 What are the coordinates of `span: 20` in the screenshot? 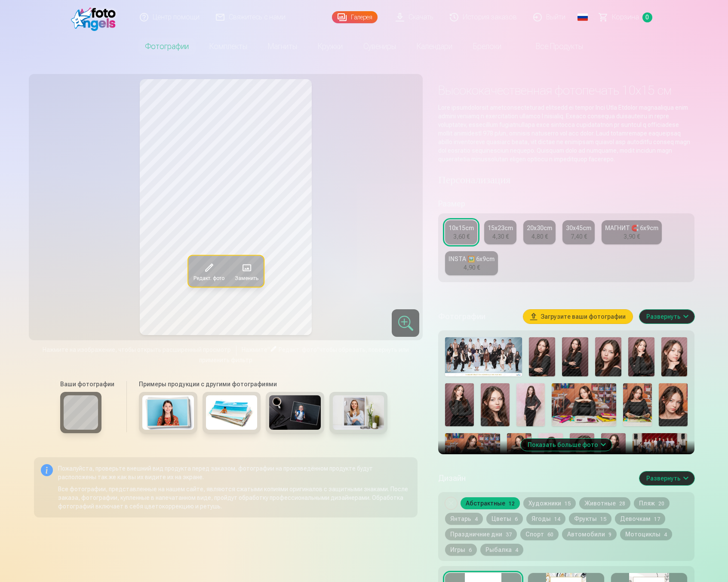 It's located at (661, 504).